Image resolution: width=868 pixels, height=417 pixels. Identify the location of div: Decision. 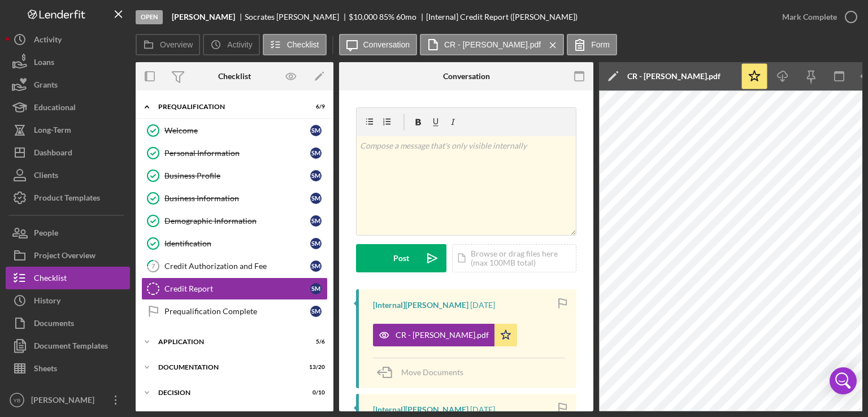
(227, 393).